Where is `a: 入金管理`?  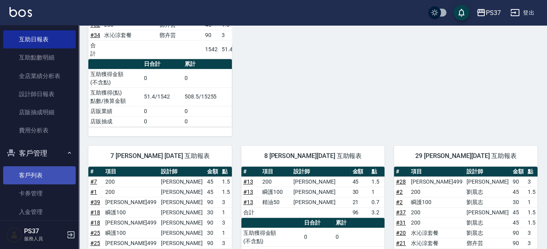 a: 入金管理 is located at coordinates (39, 212).